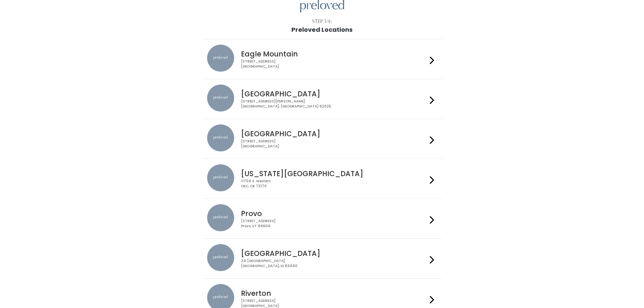  I want to click on div: 11704 S. Western OKC, OK 73170, so click(334, 183).